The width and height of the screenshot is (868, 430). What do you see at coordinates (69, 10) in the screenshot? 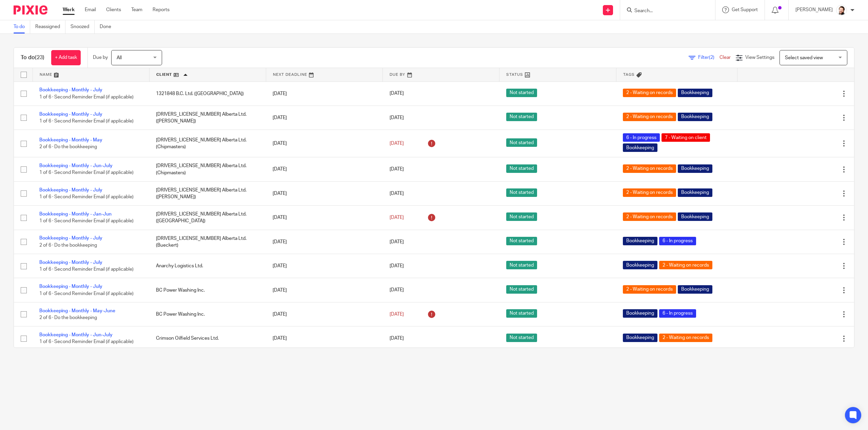
I see `a: Work` at bounding box center [69, 10].